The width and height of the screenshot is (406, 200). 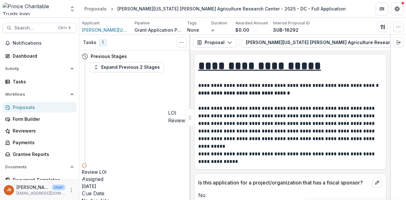 I want to click on span: Search..., so click(x=34, y=28).